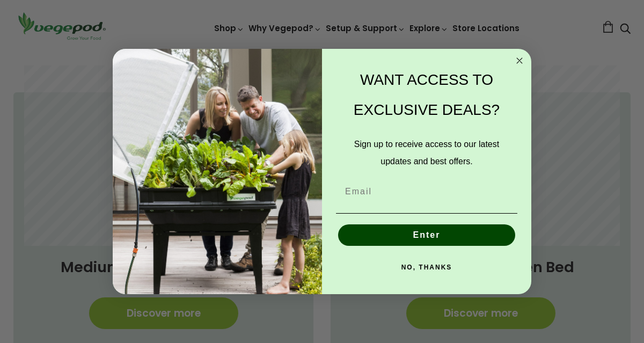 The image size is (644, 343). What do you see at coordinates (427, 267) in the screenshot?
I see `button: NO, THANKS` at bounding box center [427, 267].